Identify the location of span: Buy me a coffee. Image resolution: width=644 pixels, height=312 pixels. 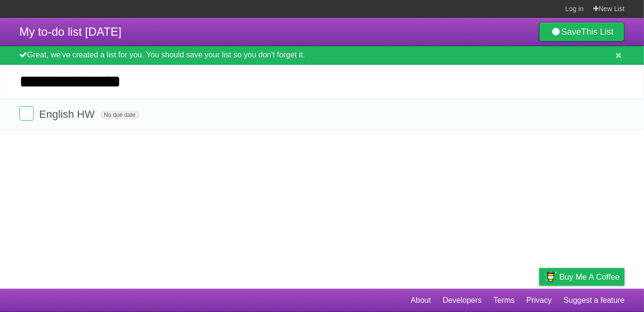
(589, 276).